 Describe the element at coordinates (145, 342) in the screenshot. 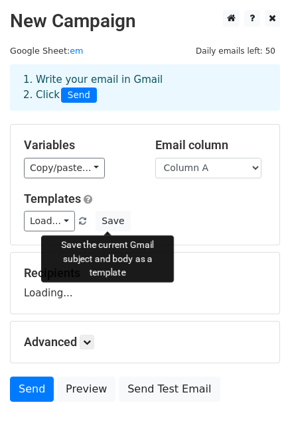

I see `h5: Advanced` at that location.